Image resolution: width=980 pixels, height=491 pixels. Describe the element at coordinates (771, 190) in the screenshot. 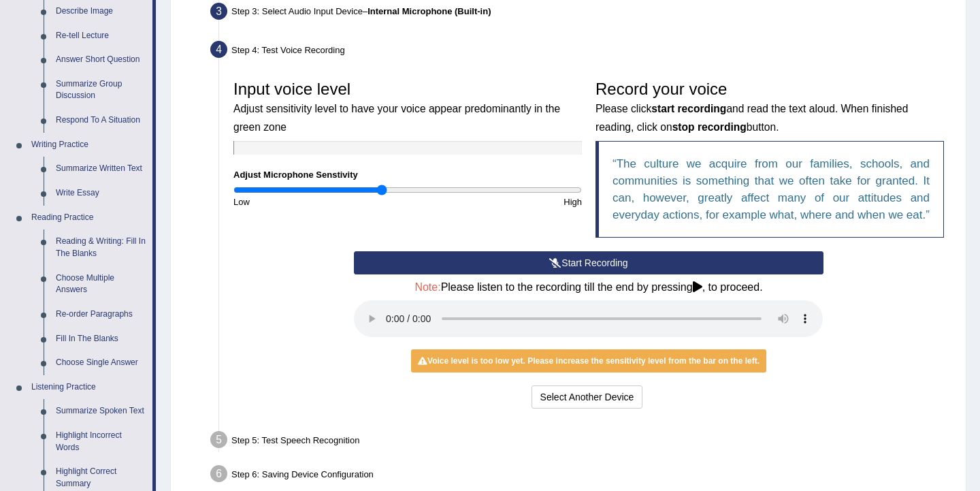

I see `q: The culture we acquire from our families, schools, and communities is something that we often tak...` at that location.